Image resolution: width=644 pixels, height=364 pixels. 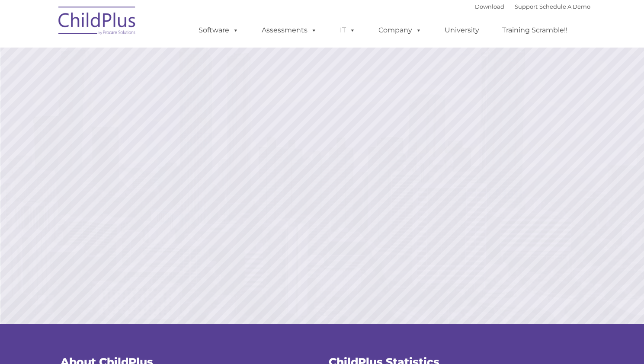 What do you see at coordinates (347, 30) in the screenshot?
I see `a: IT` at bounding box center [347, 30].